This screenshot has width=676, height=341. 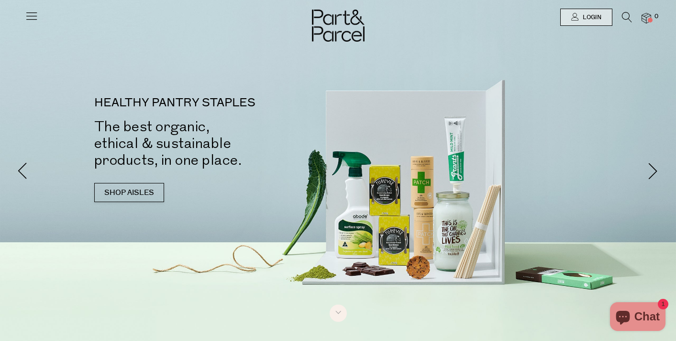 I want to click on span: Login, so click(x=591, y=17).